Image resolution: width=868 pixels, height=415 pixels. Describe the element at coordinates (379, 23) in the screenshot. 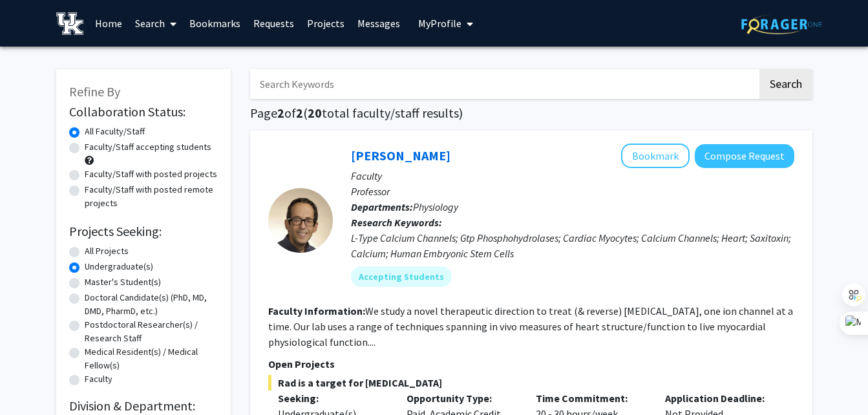

I see `a: Messages` at that location.